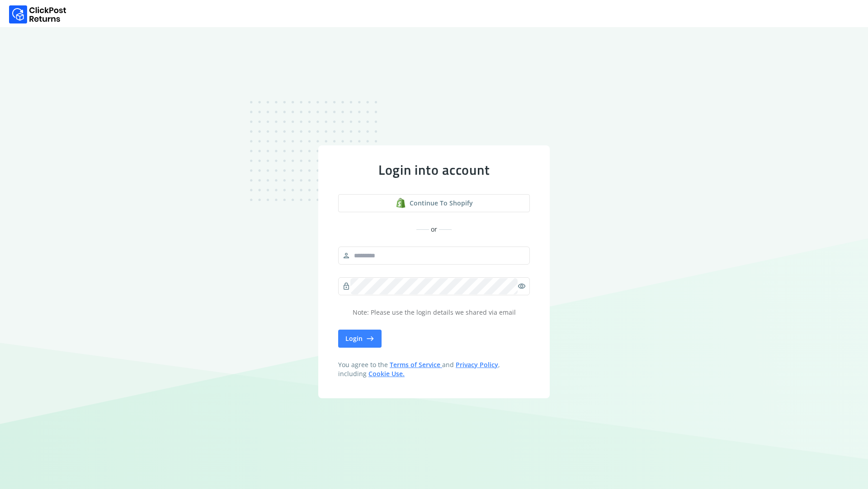 This screenshot has height=489, width=868. What do you see at coordinates (434, 170) in the screenshot?
I see `div: Login into account` at bounding box center [434, 170].